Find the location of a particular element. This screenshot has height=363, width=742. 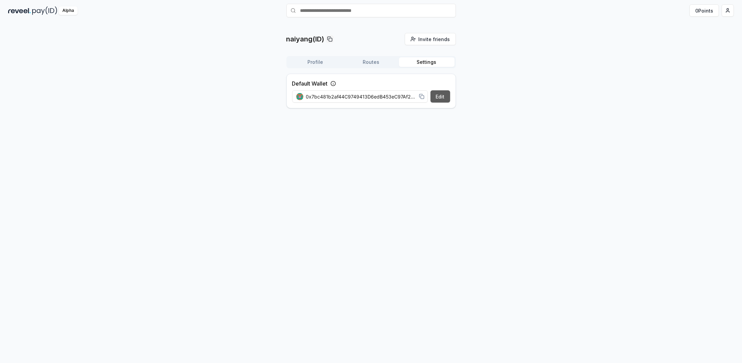

button: Invite friends is located at coordinates (430, 39).